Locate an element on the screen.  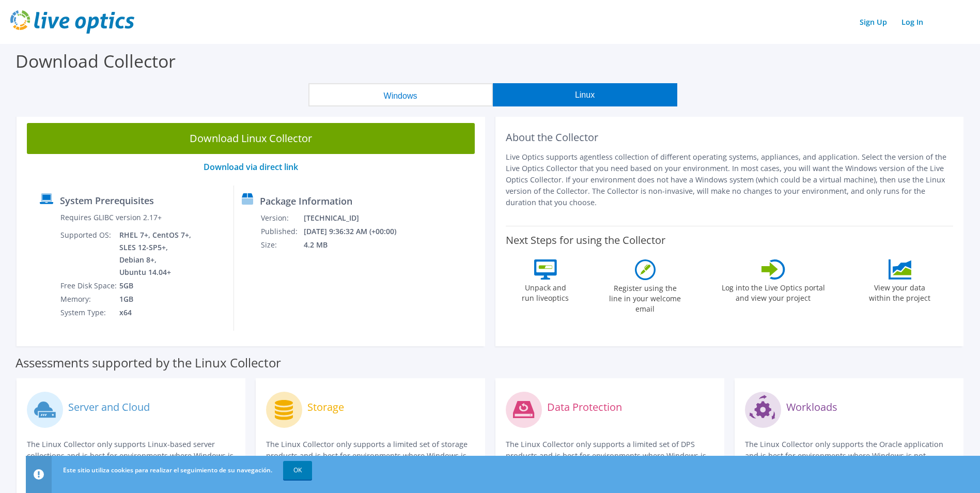
button: Windows is located at coordinates (400, 94).